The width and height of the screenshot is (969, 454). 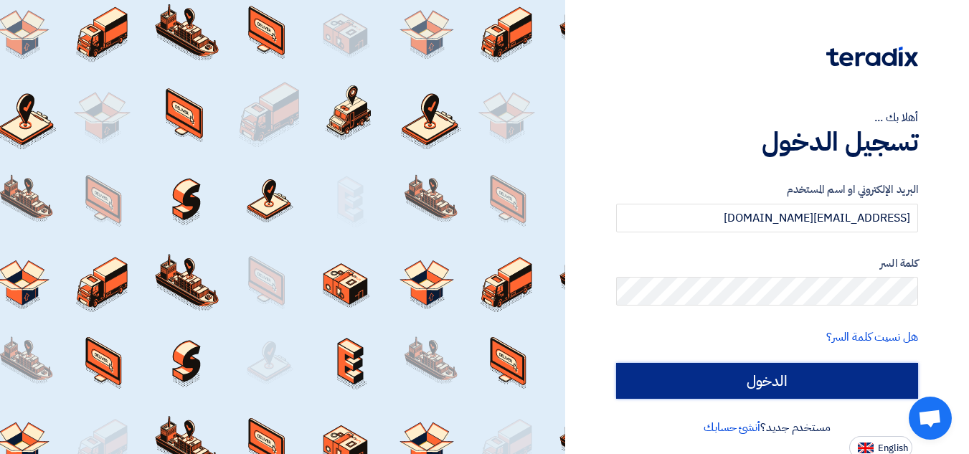 I want to click on a: أنشئ حسابك, so click(x=731, y=427).